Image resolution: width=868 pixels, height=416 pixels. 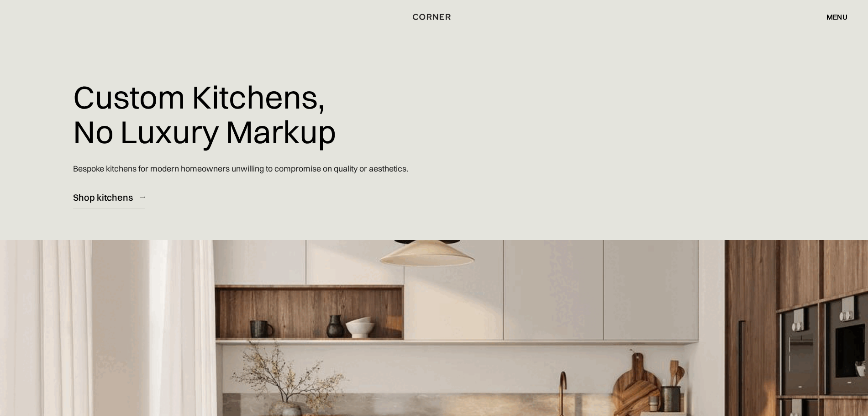 I want to click on a: Shop kitchens, so click(x=109, y=197).